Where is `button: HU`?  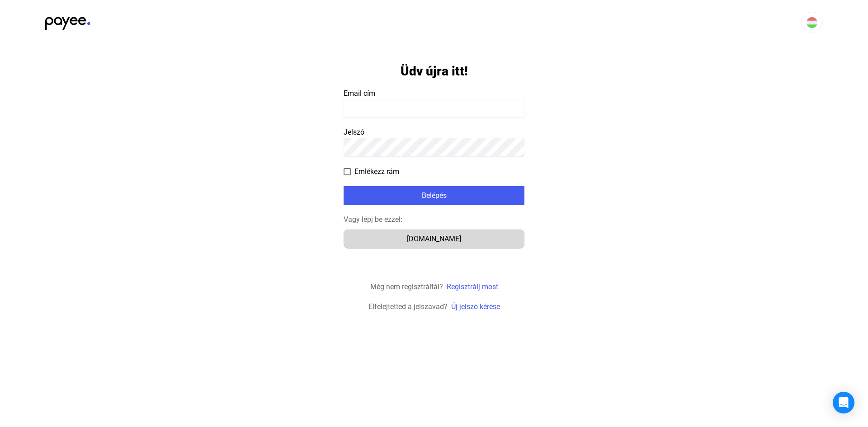
button: HU is located at coordinates (812, 22).